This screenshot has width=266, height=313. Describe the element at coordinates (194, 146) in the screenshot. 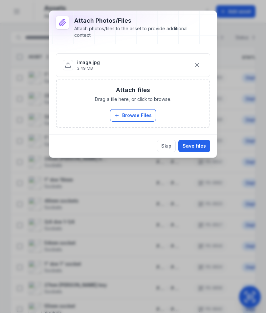

I see `button: Save files` at that location.